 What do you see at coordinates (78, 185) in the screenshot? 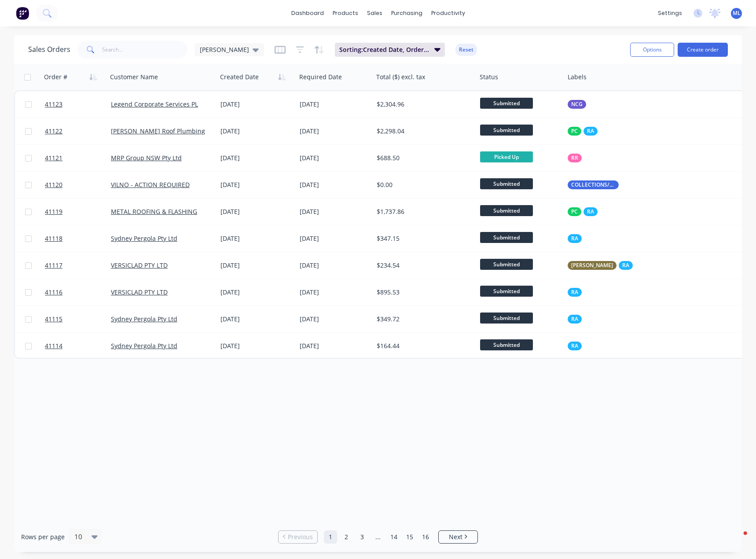
I see `a: 41120` at bounding box center [78, 185].